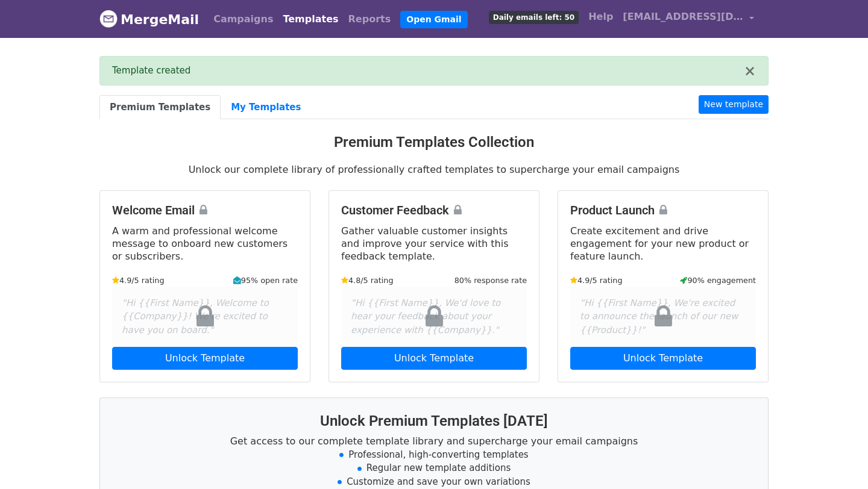 The width and height of the screenshot is (868, 489). I want to click on small: 4.8/5 rating, so click(367, 280).